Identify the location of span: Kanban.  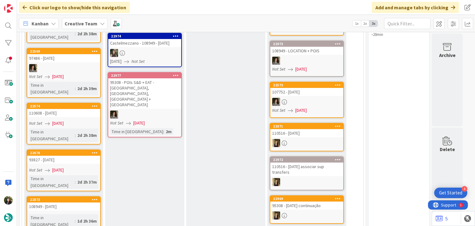
(40, 24).